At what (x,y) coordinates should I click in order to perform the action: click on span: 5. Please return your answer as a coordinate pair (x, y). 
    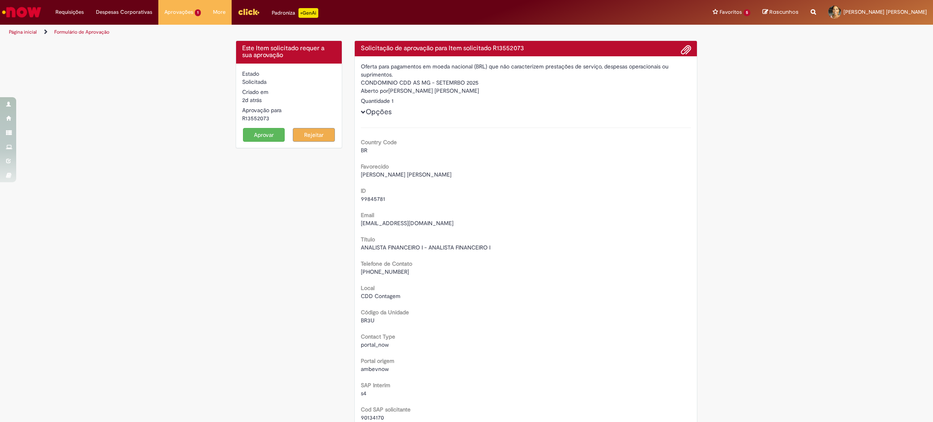
    Looking at the image, I should click on (747, 13).